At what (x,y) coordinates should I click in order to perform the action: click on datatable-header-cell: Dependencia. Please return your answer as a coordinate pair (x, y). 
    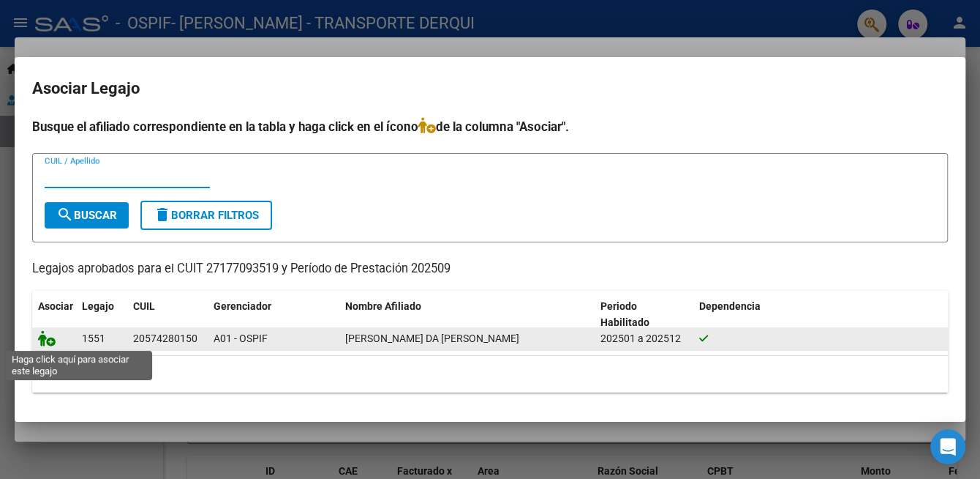
    Looking at the image, I should click on (821, 315).